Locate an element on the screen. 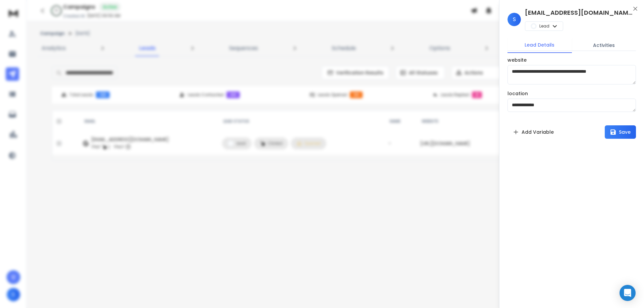 This screenshot has width=644, height=308. button: Save is located at coordinates (620, 132).